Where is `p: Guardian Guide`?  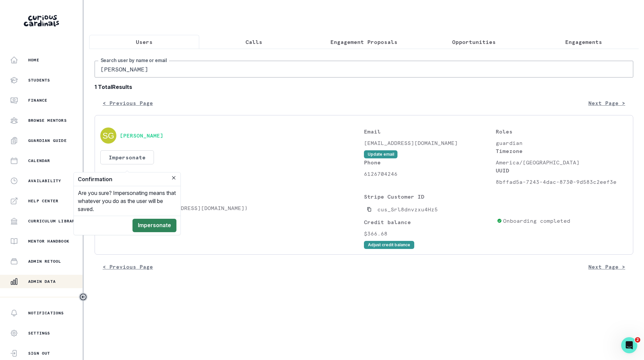 p: Guardian Guide is located at coordinates (47, 141).